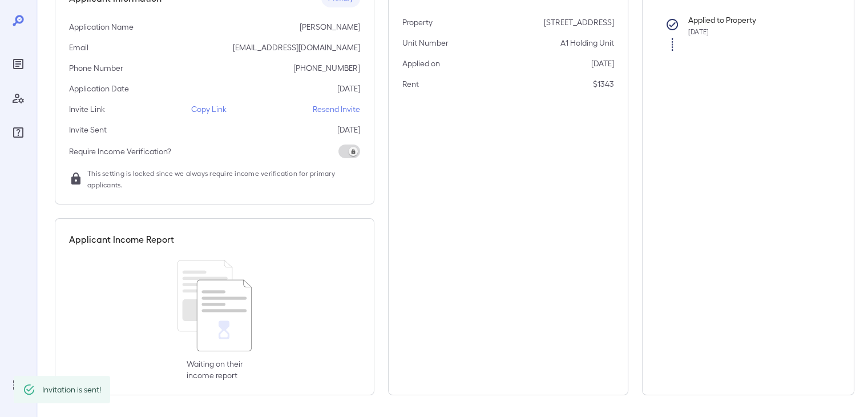 The width and height of the screenshot is (868, 417). I want to click on p: $1343, so click(603, 84).